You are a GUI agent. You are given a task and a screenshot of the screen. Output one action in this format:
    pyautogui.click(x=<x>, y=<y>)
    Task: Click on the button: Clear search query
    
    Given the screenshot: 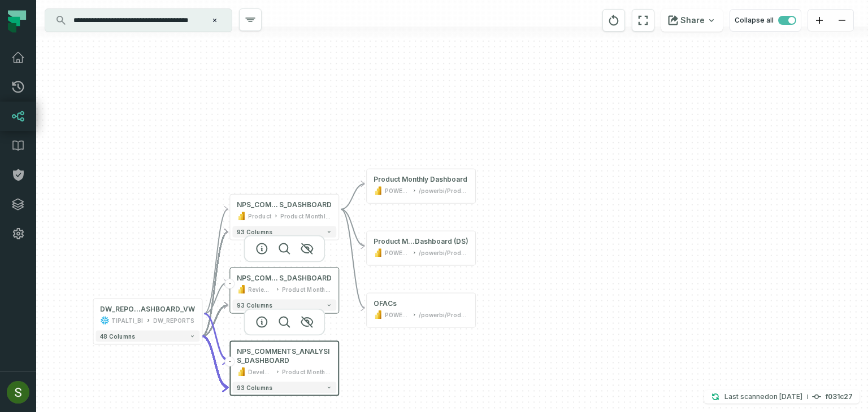 What is the action you would take?
    pyautogui.click(x=215, y=21)
    